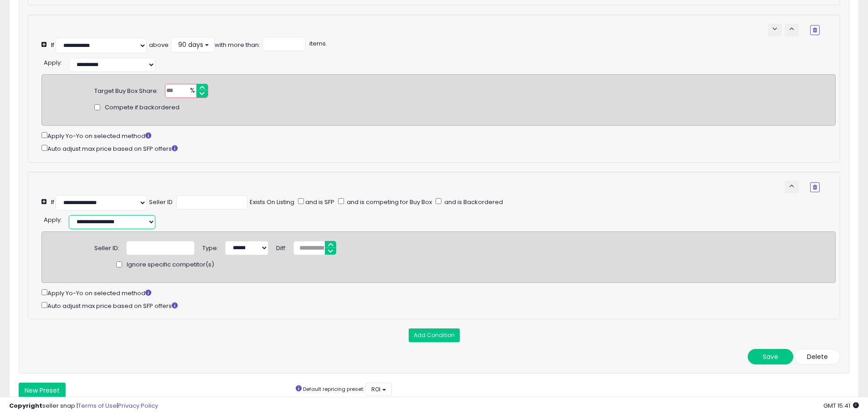  I want to click on div: Type:, so click(210, 247).